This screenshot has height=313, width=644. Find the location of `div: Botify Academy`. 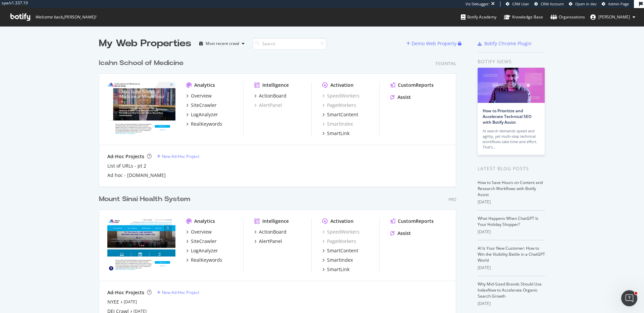

div: Botify Academy is located at coordinates (479, 17).